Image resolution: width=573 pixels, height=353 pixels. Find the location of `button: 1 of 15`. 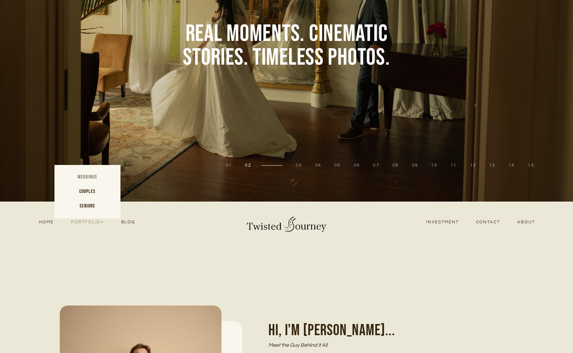

button: 1 of 15 is located at coordinates (229, 165).